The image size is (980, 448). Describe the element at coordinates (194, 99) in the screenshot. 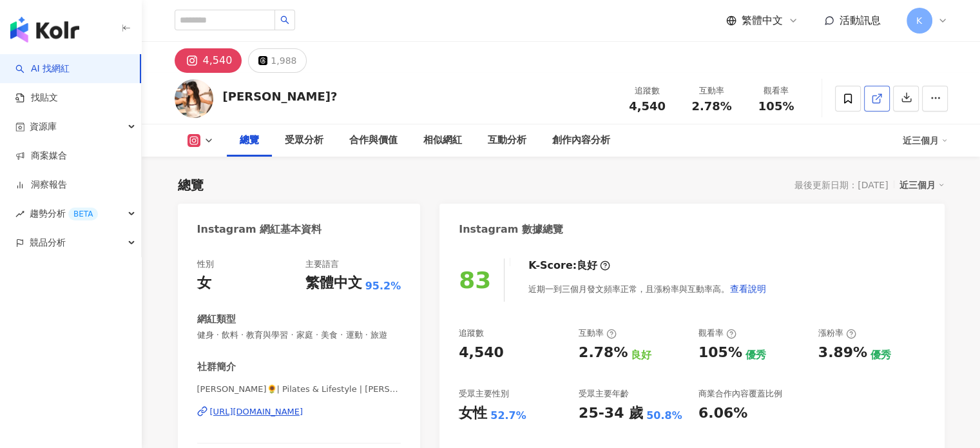

I see `img: KOL Avatar` at that location.